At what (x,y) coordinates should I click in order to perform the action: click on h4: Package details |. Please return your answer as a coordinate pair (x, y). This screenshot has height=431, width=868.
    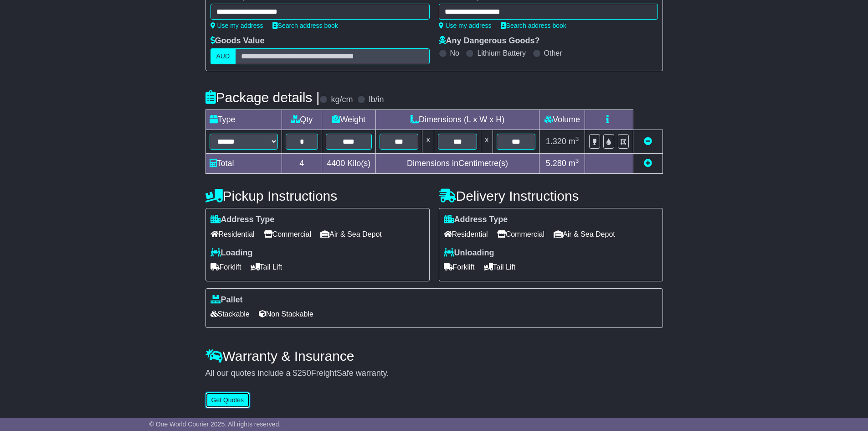
    Looking at the image, I should click on (263, 97).